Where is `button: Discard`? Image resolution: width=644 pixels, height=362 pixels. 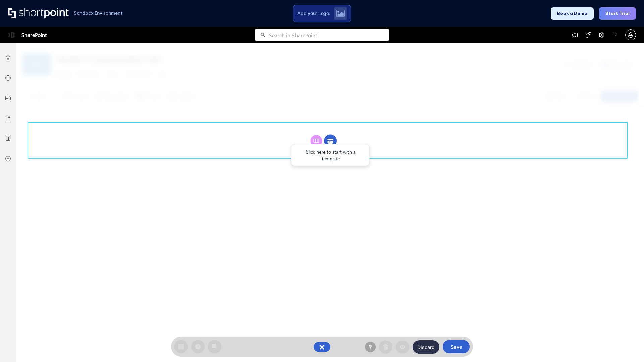 button: Discard is located at coordinates (426, 348).